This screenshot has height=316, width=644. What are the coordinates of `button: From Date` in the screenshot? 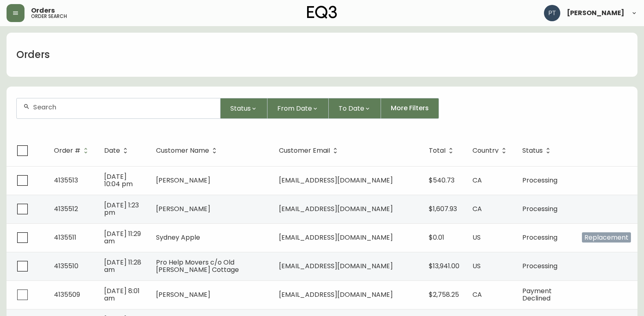 It's located at (298, 108).